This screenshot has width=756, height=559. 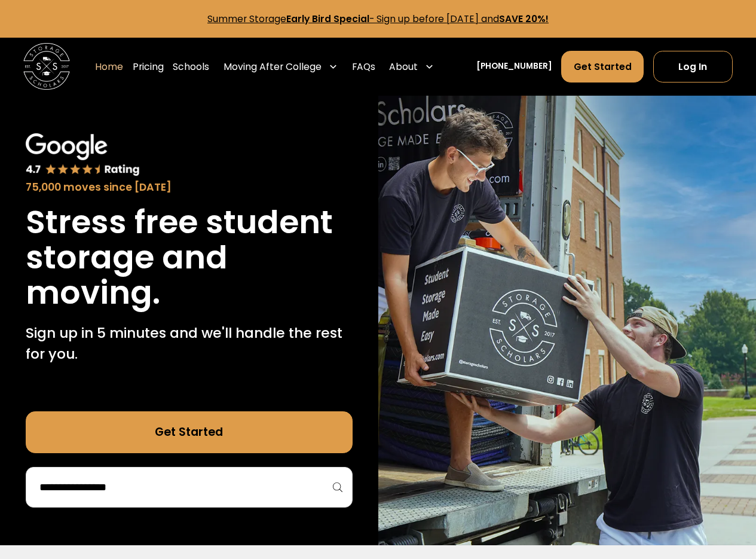 What do you see at coordinates (47, 66) in the screenshot?
I see `img: Storage Scholars main logo` at bounding box center [47, 66].